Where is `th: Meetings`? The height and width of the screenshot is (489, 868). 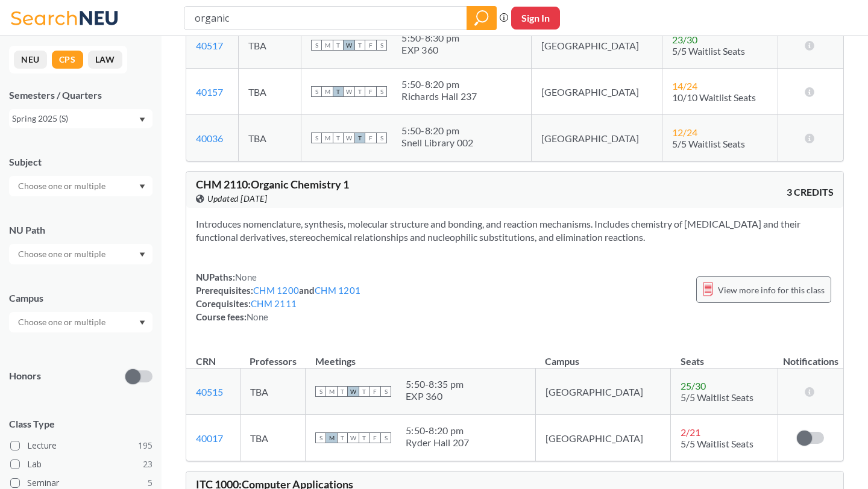 th: Meetings is located at coordinates (420, 355).